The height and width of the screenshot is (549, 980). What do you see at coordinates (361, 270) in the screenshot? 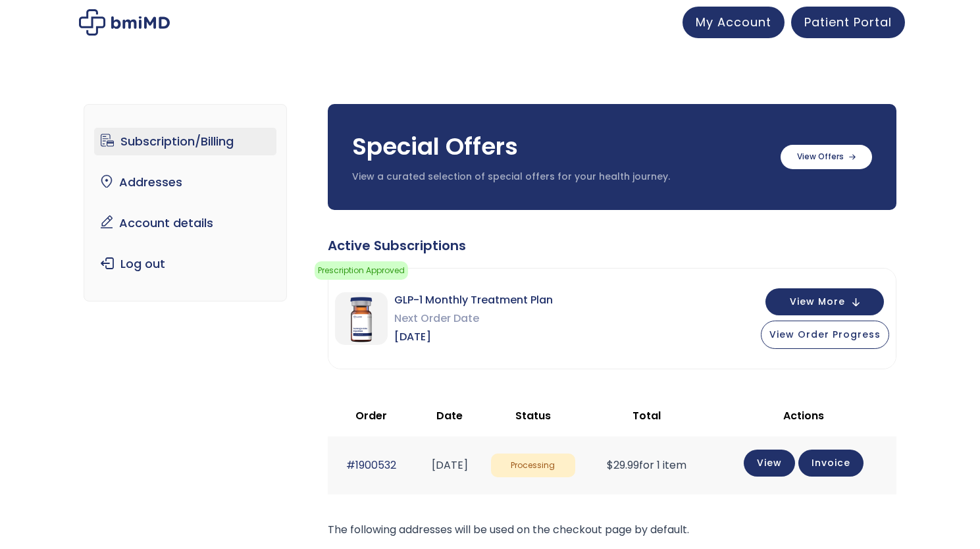
I see `span: Prescription Approved` at bounding box center [361, 270].